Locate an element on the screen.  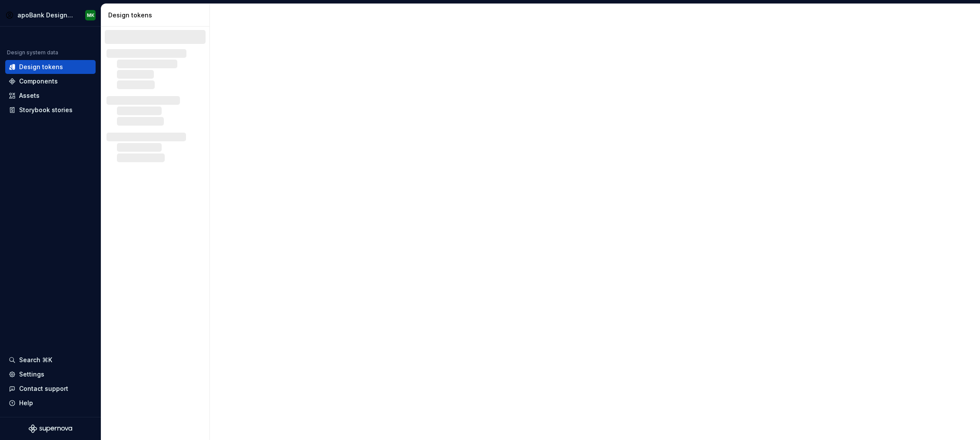
div: Assets is located at coordinates (29, 96).